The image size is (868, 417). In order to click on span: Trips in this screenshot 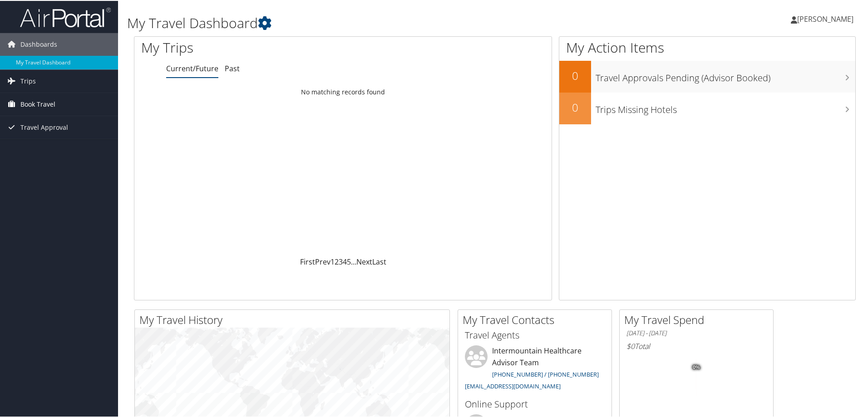, I will do `click(28, 80)`.